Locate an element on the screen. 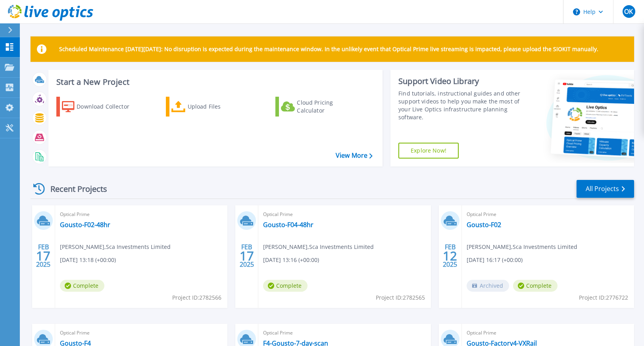 The height and width of the screenshot is (346, 644). h3: Start a New Project is located at coordinates (215, 82).